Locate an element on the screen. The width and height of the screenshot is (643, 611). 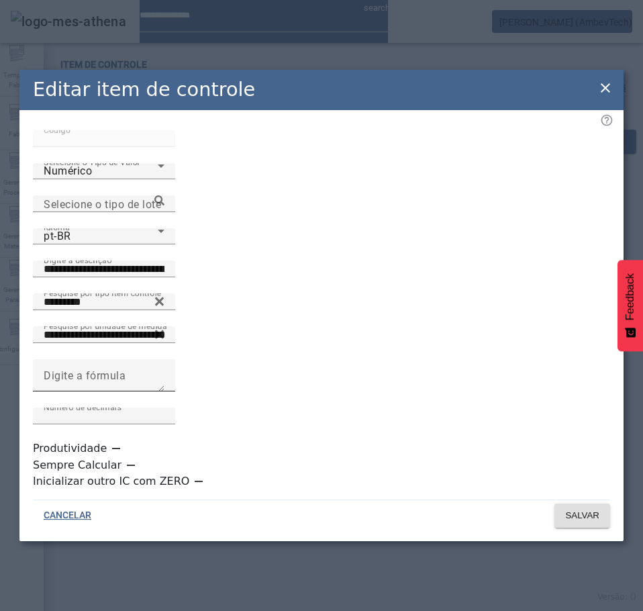
label: Produtividade is located at coordinates (71, 448).